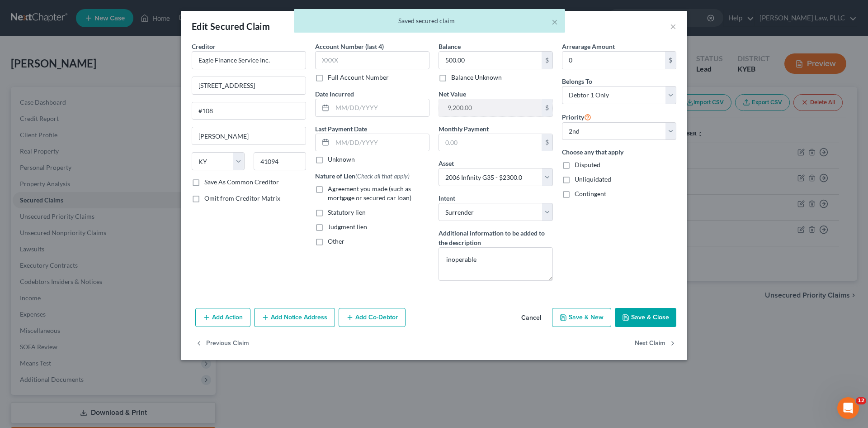 The height and width of the screenshot is (428, 868). Describe the element at coordinates (335, 93) in the screenshot. I see `label: Date Incurred` at that location.